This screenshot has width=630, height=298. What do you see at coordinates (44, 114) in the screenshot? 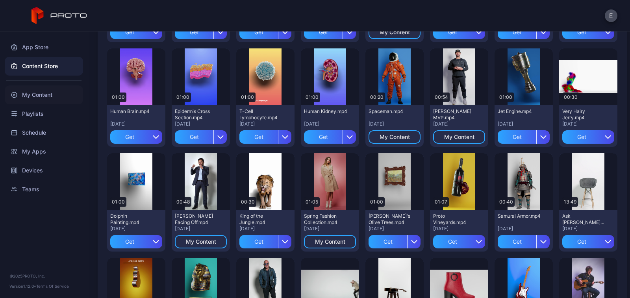
I see `div: Playlists` at bounding box center [44, 114].